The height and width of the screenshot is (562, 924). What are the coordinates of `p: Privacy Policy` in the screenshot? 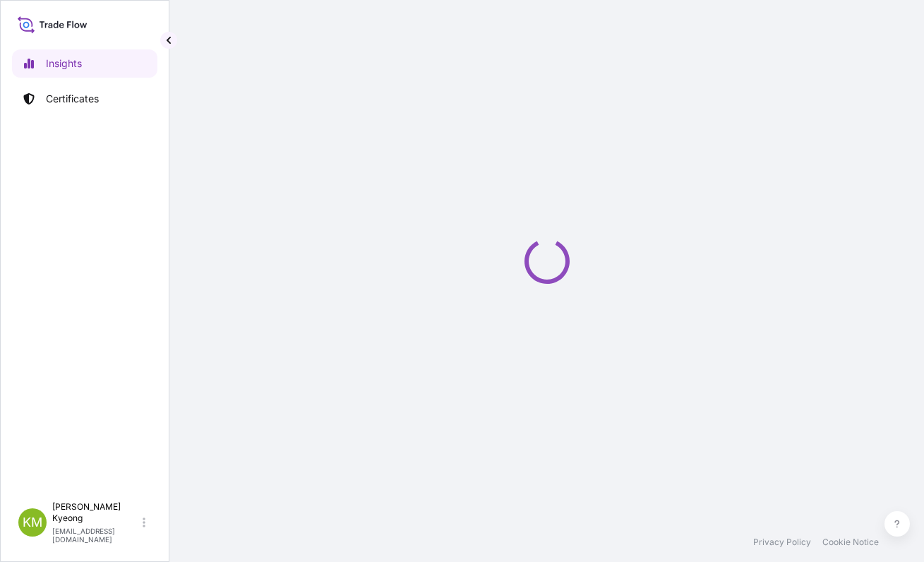 It's located at (782, 543).